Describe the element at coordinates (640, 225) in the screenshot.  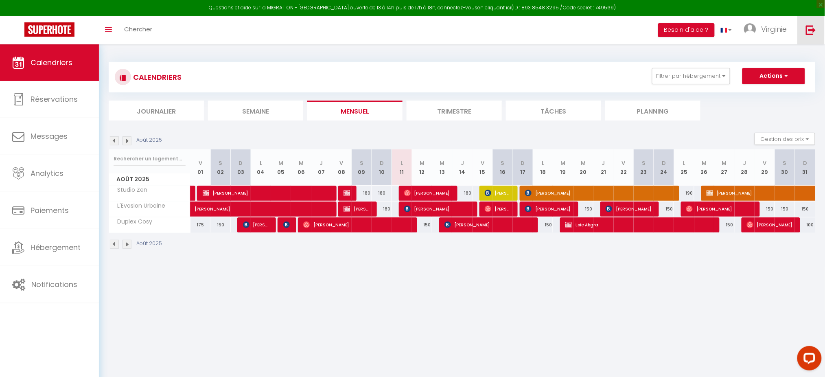
I see `span: Loic Abgra` at that location.